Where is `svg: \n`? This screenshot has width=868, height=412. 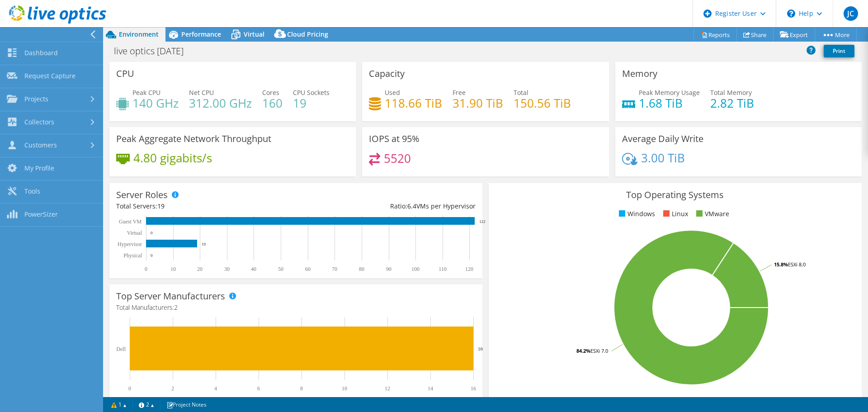
svg: \n is located at coordinates (792, 14).